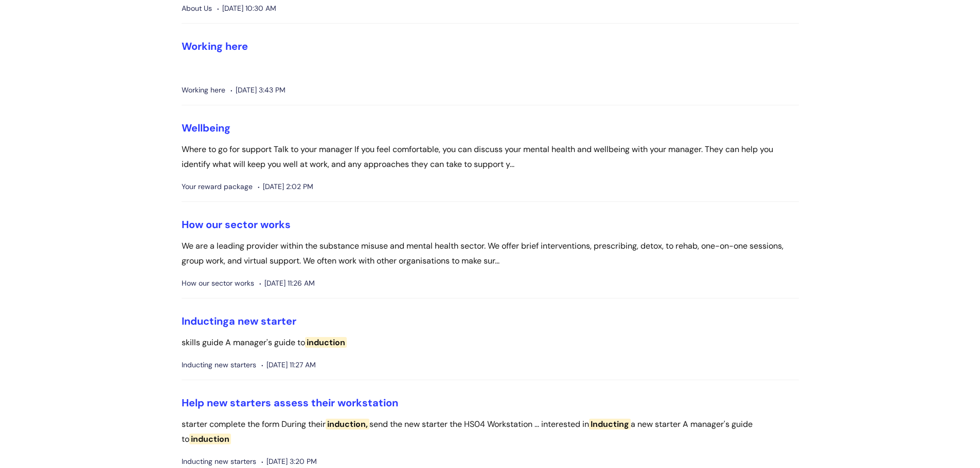 The width and height of the screenshot is (980, 468). I want to click on a: How our sector works, so click(236, 225).